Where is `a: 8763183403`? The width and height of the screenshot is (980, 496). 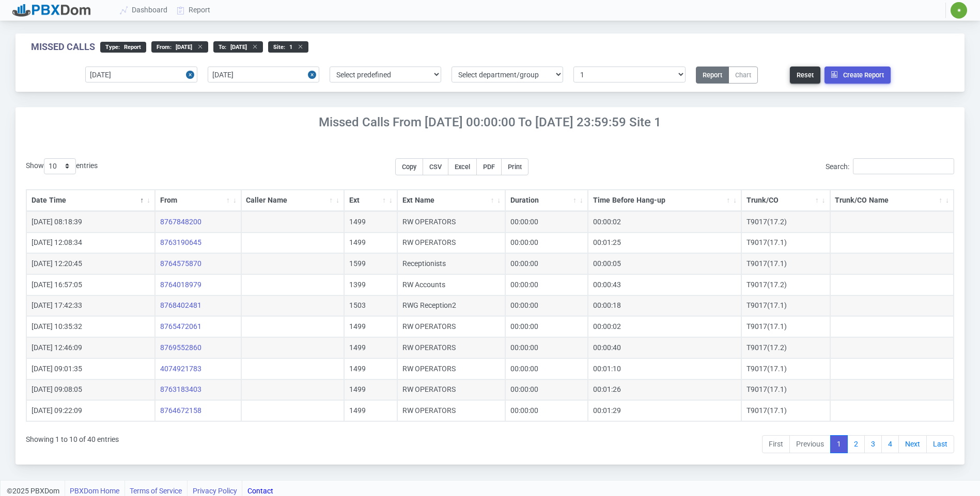
a: 8763183403 is located at coordinates (181, 390).